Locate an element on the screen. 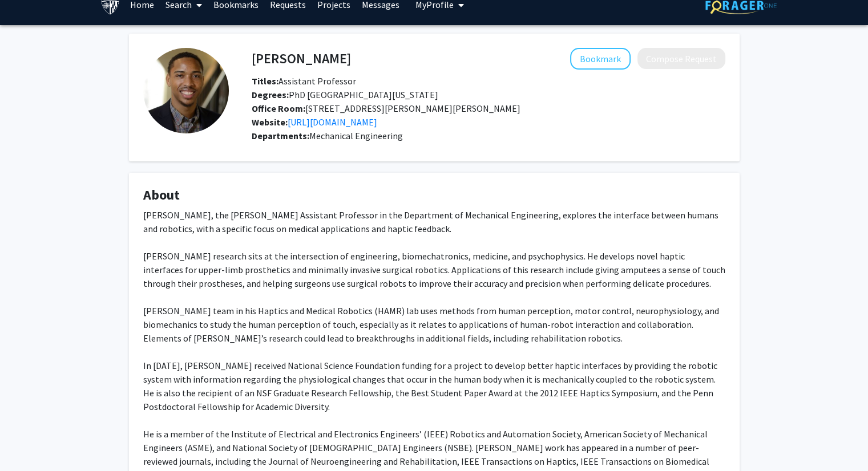 The width and height of the screenshot is (868, 471). b: Titles: is located at coordinates (264, 81).